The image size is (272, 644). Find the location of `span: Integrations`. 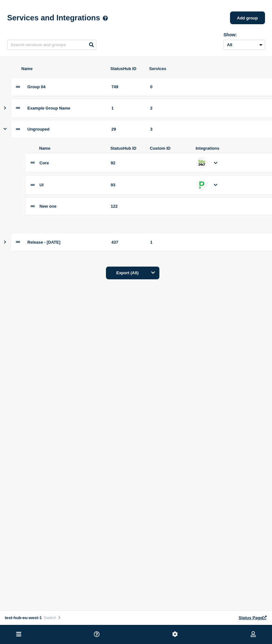

span: Integrations is located at coordinates (229, 148).